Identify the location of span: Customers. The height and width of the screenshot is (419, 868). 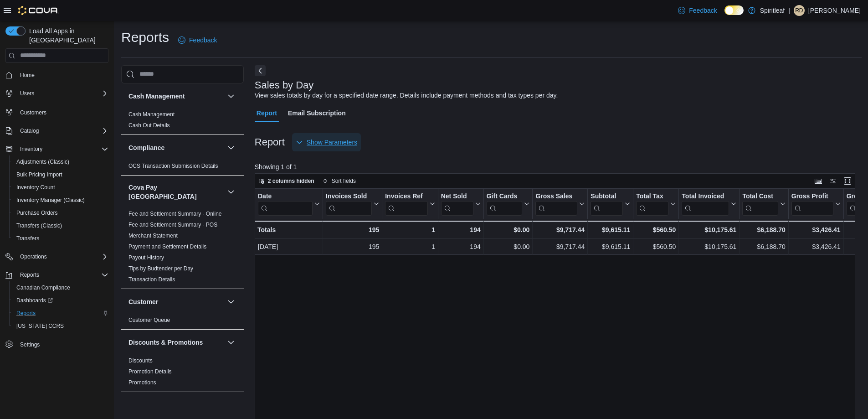
(62, 112).